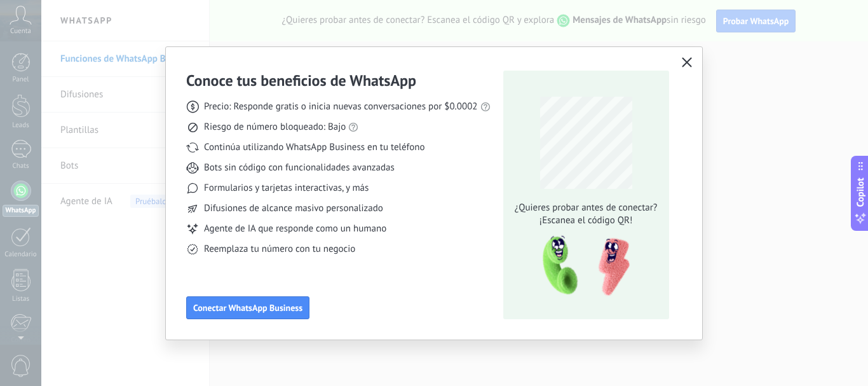  I want to click on span: ¡Escanea el código QR!, so click(586, 221).